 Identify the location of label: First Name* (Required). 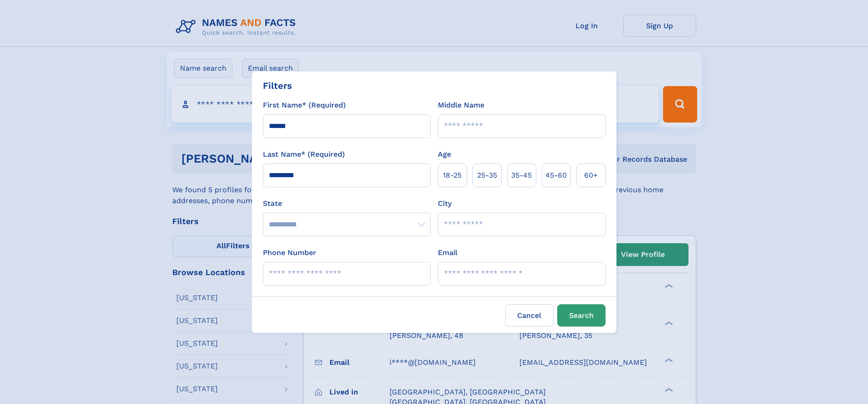
(304, 105).